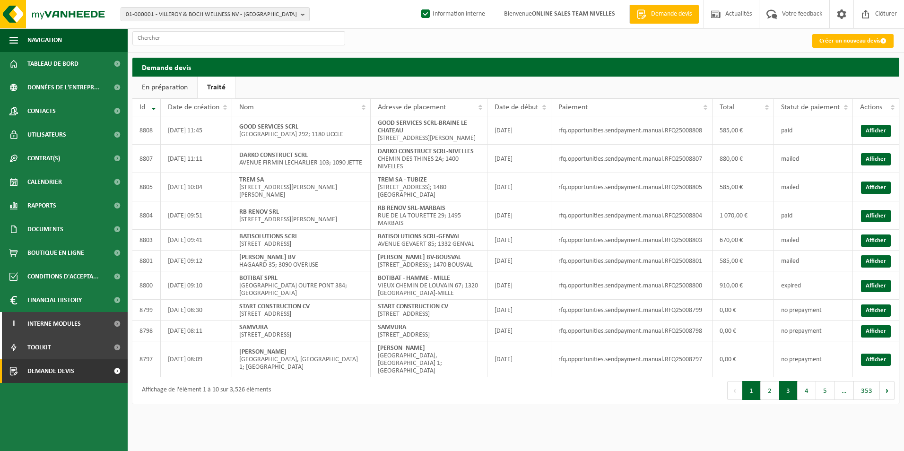 The height and width of the screenshot is (451, 904). What do you see at coordinates (147, 310) in the screenshot?
I see `td: 8799` at bounding box center [147, 310].